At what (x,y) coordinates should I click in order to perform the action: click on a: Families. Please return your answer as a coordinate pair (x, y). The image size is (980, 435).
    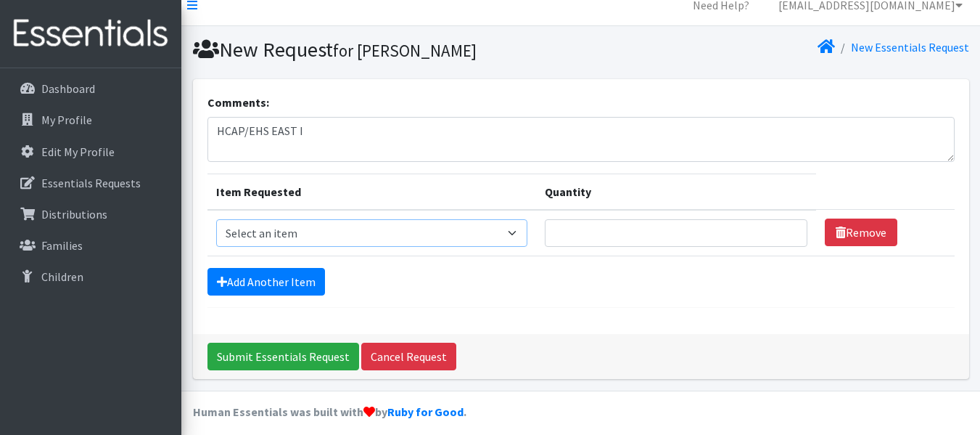
    Looking at the image, I should click on (91, 245).